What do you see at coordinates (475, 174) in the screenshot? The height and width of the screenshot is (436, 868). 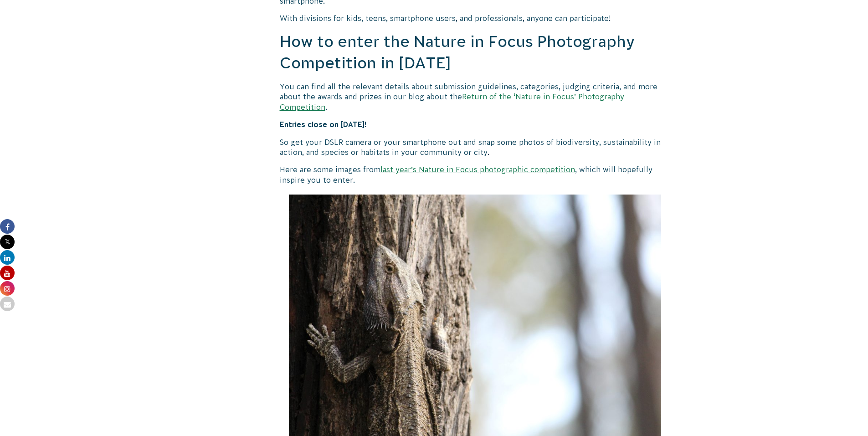 I see `p: Here are some images from , which will hopefully inspire you to enter.` at bounding box center [475, 174].